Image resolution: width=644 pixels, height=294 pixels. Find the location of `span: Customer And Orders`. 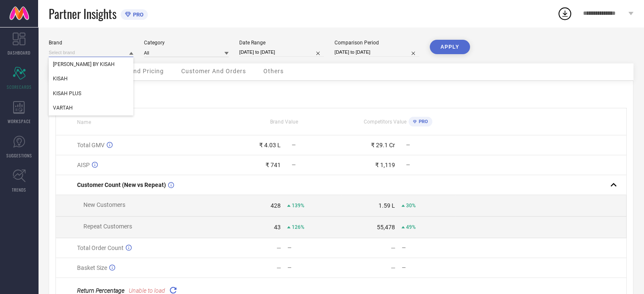

span: Customer And Orders is located at coordinates (213, 71).